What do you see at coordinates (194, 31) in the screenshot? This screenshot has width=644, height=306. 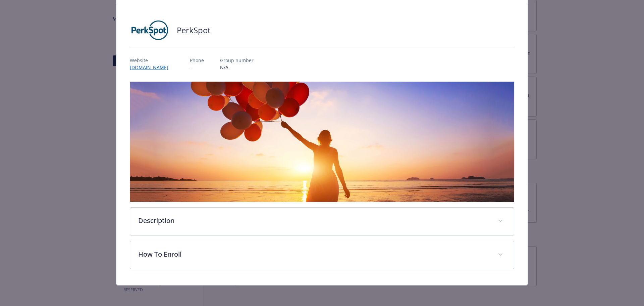 I see `h2: PerkSpot` at bounding box center [194, 31].